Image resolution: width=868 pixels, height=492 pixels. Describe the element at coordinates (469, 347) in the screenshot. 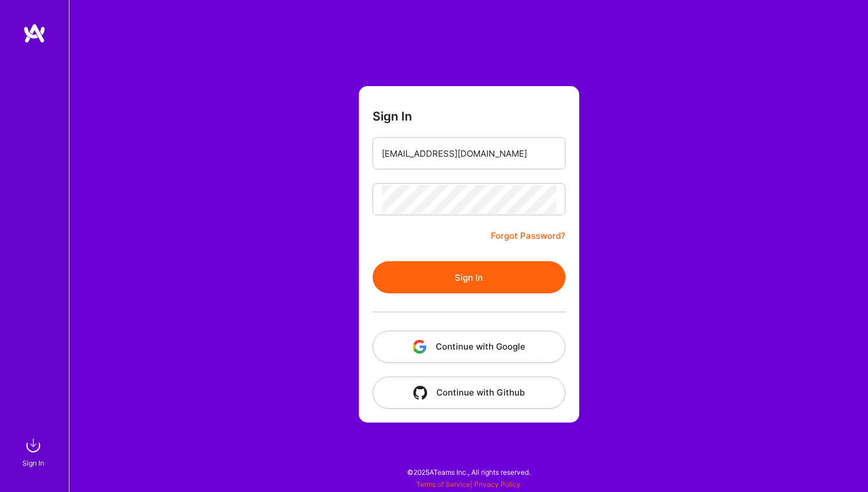

I see `button: Continue with Google` at that location.